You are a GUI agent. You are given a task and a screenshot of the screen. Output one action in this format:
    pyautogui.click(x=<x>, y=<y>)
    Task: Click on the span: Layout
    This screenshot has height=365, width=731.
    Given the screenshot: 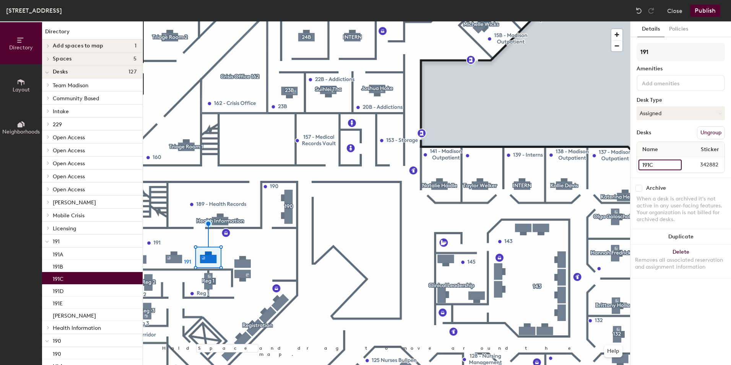 What is the action you would take?
    pyautogui.click(x=21, y=89)
    